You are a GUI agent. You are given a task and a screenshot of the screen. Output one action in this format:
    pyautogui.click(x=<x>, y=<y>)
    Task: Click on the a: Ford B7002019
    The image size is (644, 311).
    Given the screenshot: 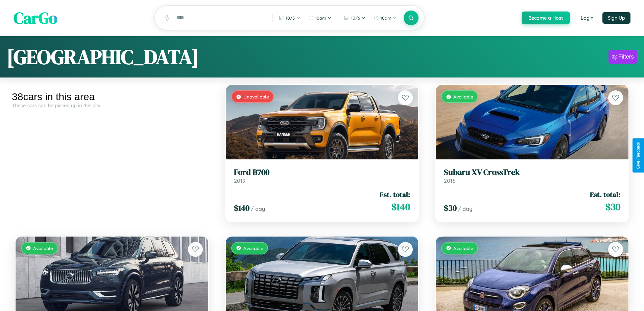 What is the action you would take?
    pyautogui.click(x=322, y=175)
    